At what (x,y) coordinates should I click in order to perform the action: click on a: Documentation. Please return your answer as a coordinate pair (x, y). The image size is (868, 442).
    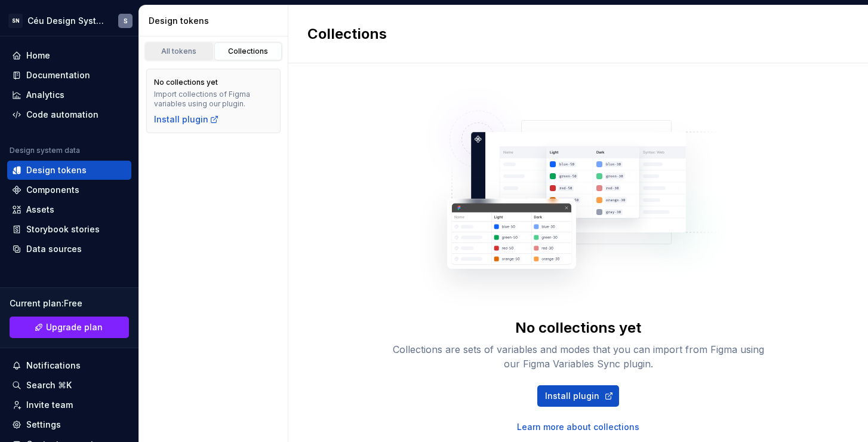
    Looking at the image, I should click on (69, 75).